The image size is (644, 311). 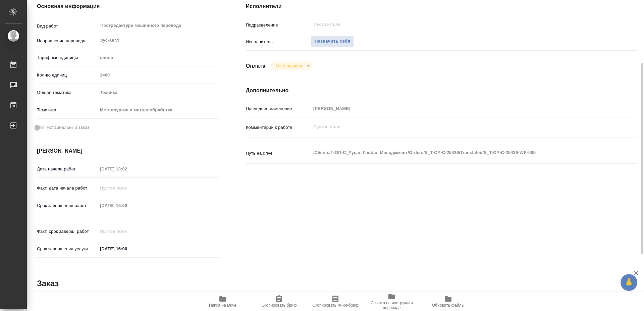 I want to click on span: Скопировать мини-бриф, so click(x=335, y=305).